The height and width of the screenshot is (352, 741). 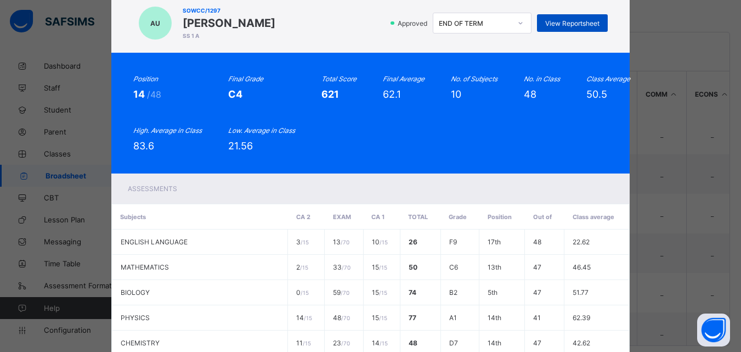 I want to click on span: 41, so click(x=537, y=317).